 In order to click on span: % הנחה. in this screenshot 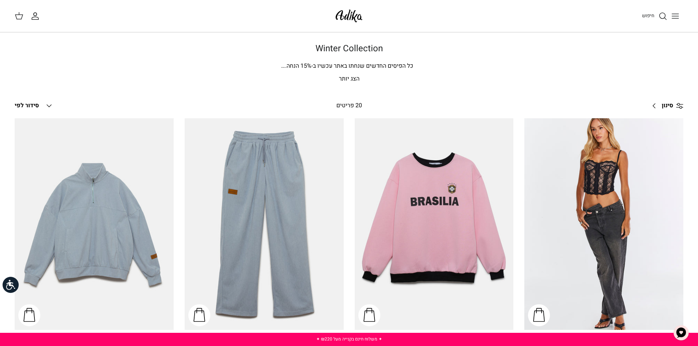, I will do `click(296, 66)`.